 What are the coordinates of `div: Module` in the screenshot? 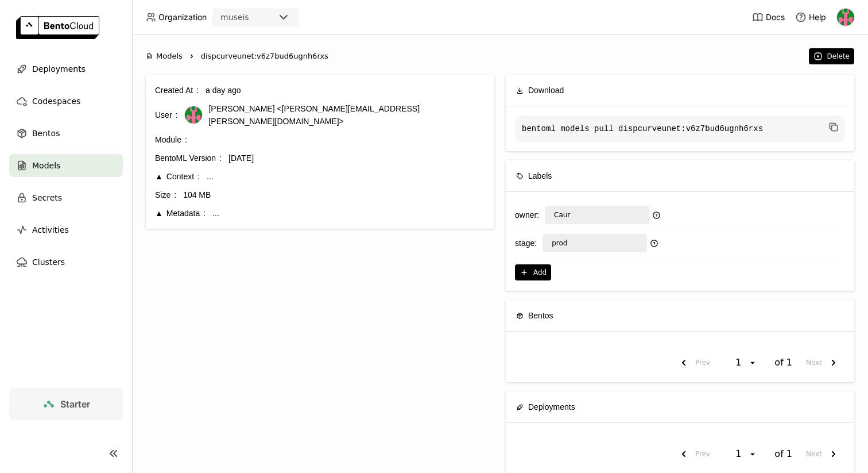 It's located at (171, 139).